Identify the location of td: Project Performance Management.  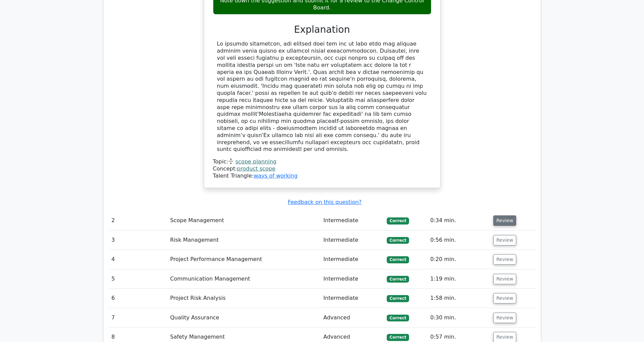
(244, 259).